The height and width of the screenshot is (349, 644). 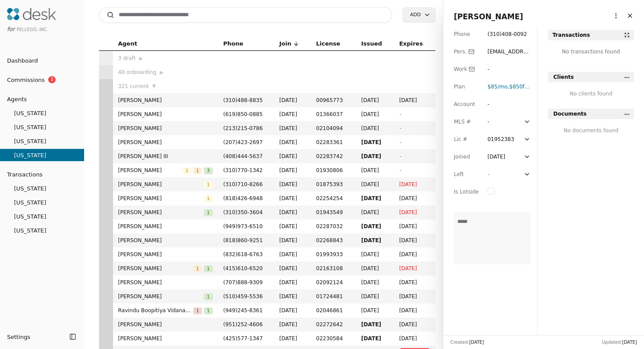 I want to click on span: ( 310 ) 710 - 8266, so click(x=243, y=184).